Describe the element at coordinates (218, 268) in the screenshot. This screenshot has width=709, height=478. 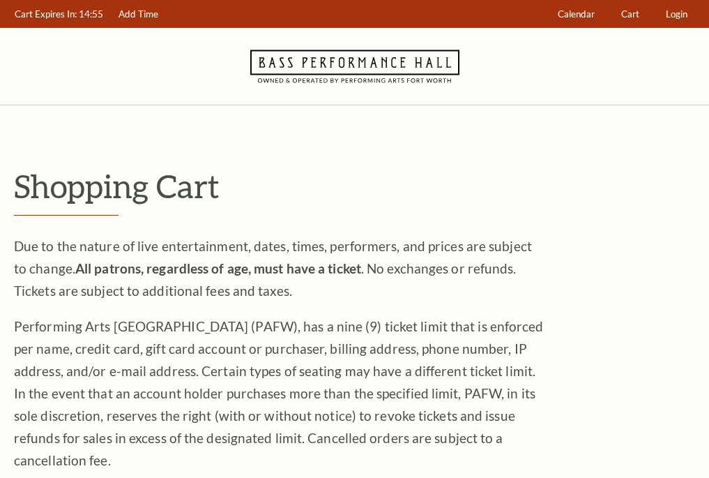
I see `strong: All patrons, regardless of age, must have a ticket` at that location.